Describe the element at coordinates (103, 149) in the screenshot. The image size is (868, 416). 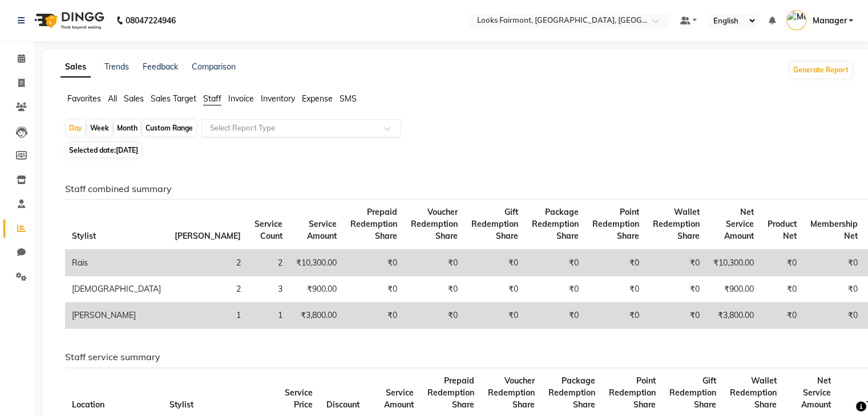
I see `span: Selected date:` at that location.